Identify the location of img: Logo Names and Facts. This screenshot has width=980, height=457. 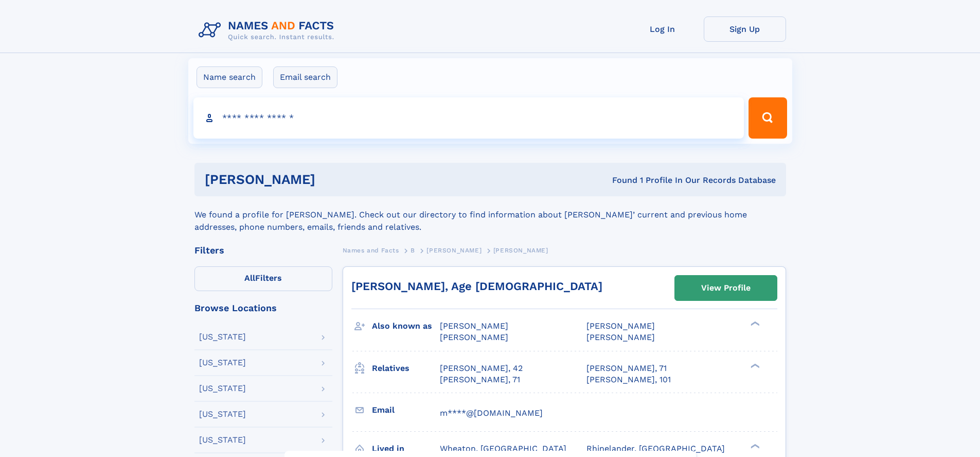
(268, 30).